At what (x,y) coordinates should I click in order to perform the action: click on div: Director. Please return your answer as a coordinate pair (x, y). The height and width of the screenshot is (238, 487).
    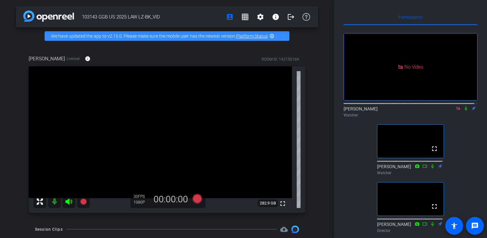
    Looking at the image, I should click on (410, 230).